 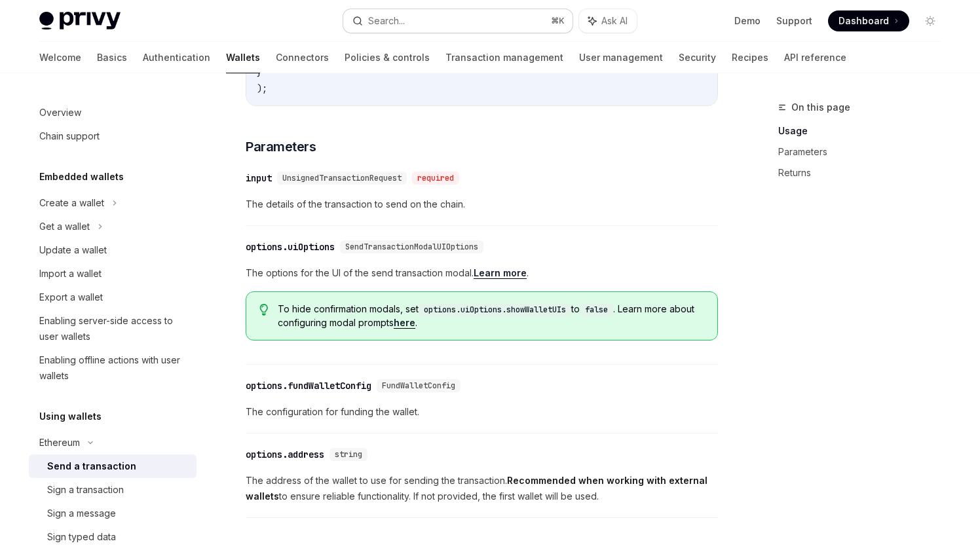 What do you see at coordinates (73, 250) in the screenshot?
I see `div: Update a wallet` at bounding box center [73, 250].